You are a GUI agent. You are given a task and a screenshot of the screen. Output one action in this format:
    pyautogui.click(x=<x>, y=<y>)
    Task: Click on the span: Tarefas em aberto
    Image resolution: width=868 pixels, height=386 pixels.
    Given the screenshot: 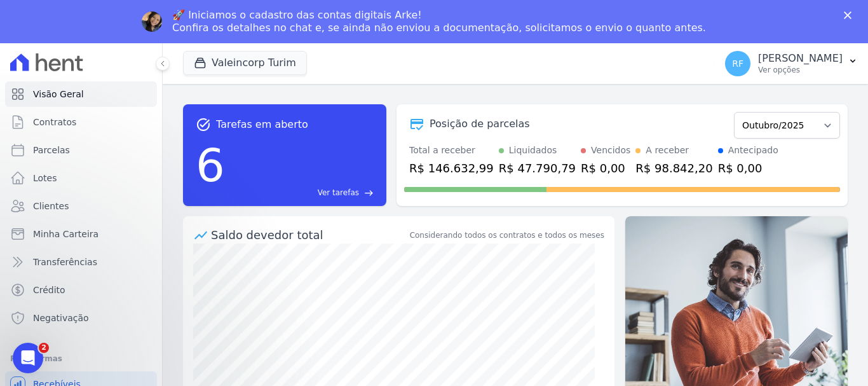 What is the action you would take?
    pyautogui.click(x=262, y=124)
    